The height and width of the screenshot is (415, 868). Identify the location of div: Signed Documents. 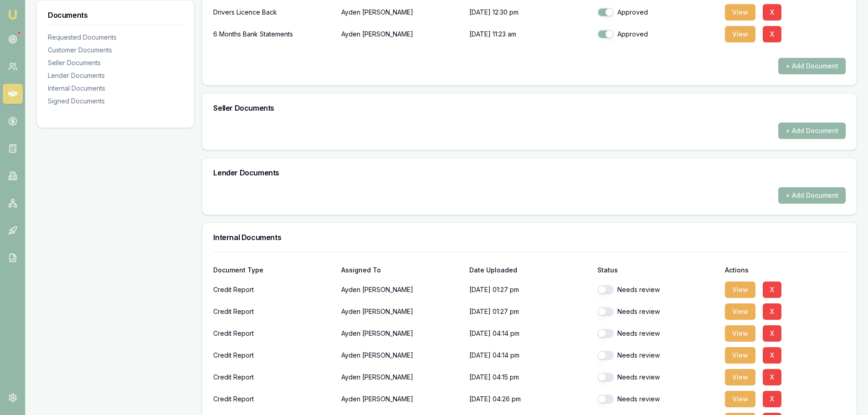
(115, 101).